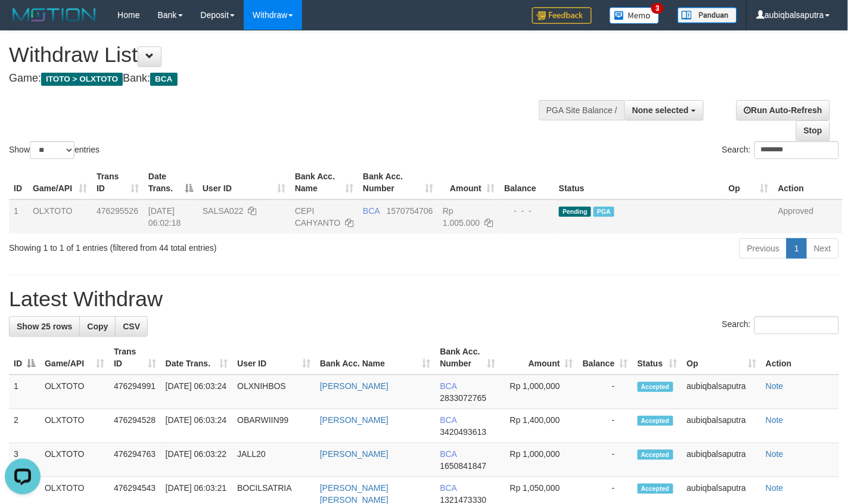 Image resolution: width=848 pixels, height=504 pixels. I want to click on a: Next, so click(823, 249).